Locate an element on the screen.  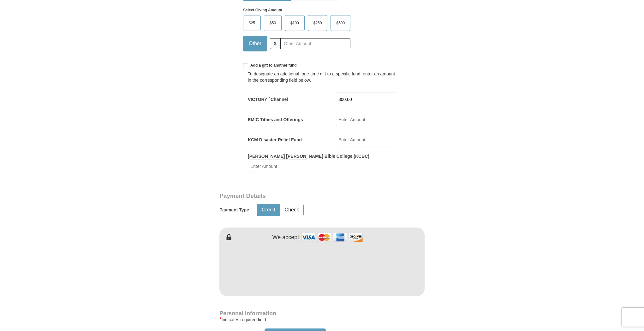
button: Credit is located at coordinates (268, 210).